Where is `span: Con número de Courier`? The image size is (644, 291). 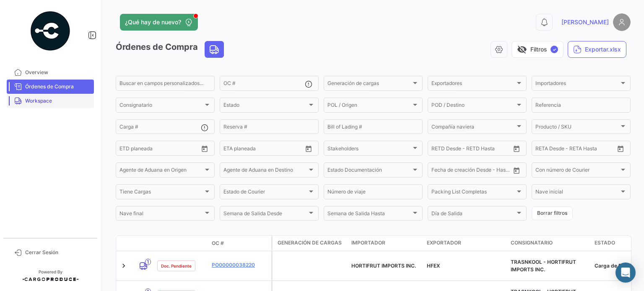 span: Con número de Courier is located at coordinates (577, 171).